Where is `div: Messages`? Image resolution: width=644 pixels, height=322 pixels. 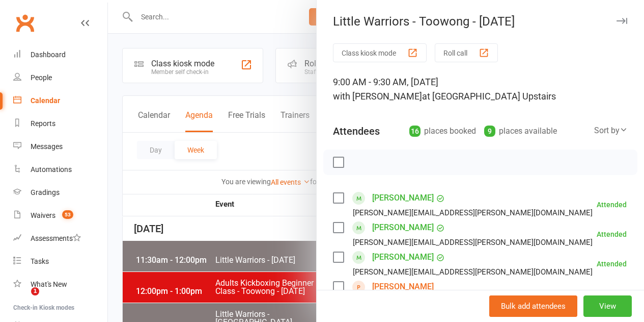
div: Messages is located at coordinates (46, 147).